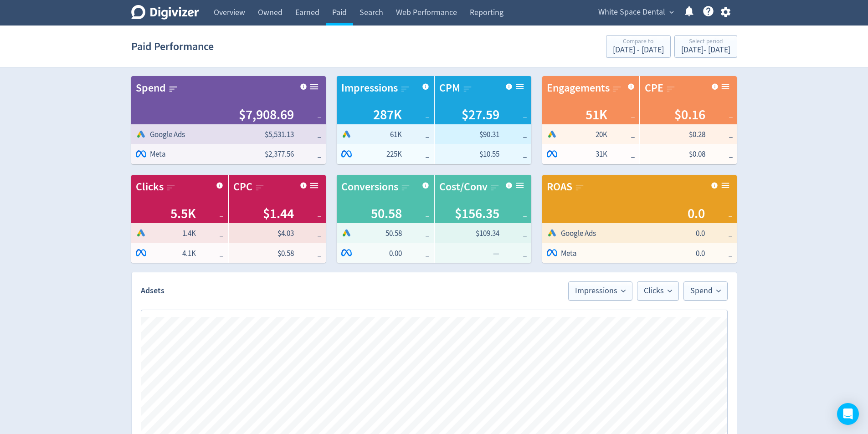 This screenshot has height=434, width=868. What do you see at coordinates (183, 234) in the screenshot?
I see `span: 1.4K` at bounding box center [183, 234].